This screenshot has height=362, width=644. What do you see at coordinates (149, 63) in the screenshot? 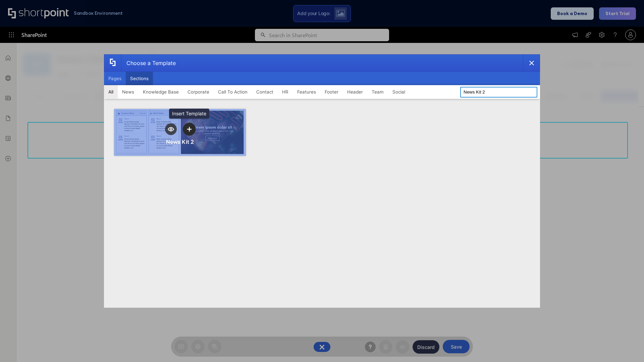
I see `div: Choose a Template` at bounding box center [149, 63].